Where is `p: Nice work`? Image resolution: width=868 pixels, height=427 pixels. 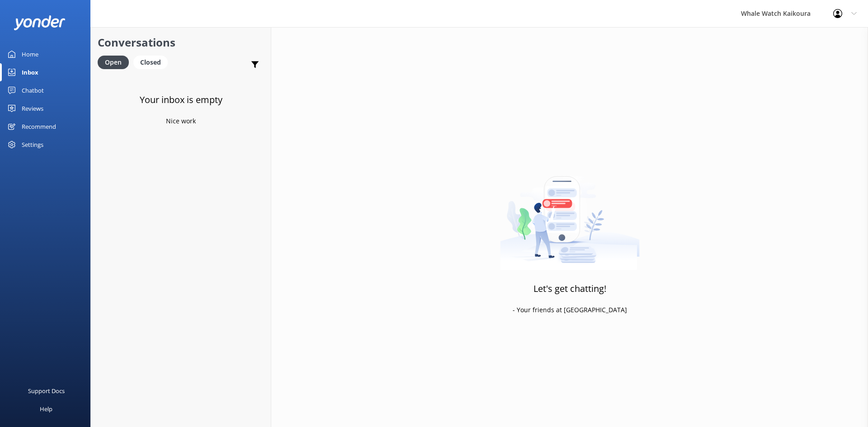
p: Nice work is located at coordinates (181, 121).